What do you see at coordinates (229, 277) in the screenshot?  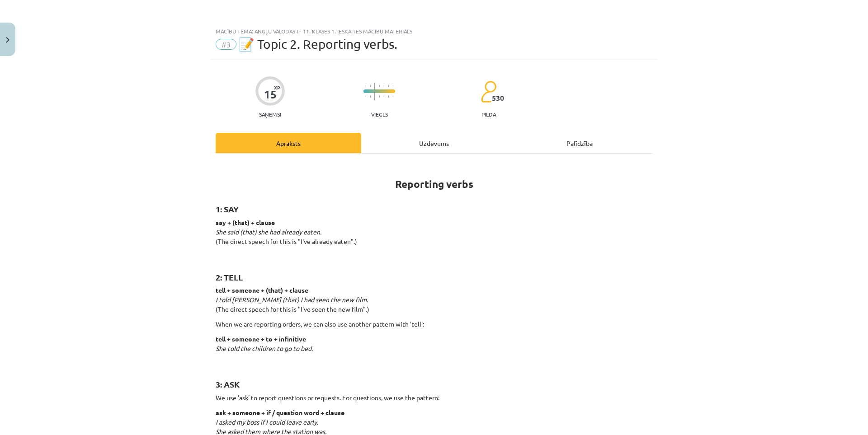 I see `strong: 2: TELL` at bounding box center [229, 277].